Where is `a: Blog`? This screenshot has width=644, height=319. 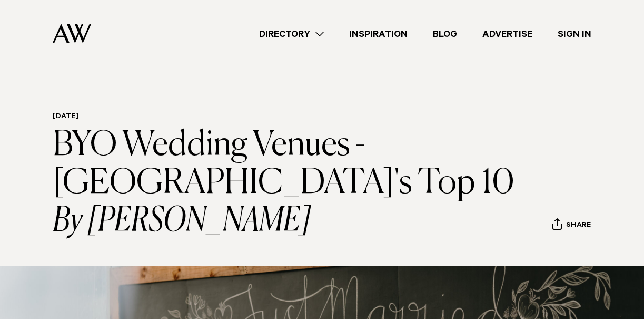 a: Blog is located at coordinates (445, 34).